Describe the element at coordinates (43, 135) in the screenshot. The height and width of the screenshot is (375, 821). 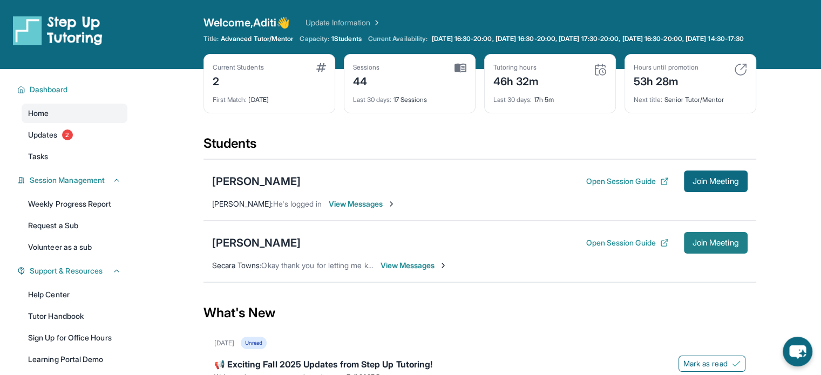
I see `span: Updates` at that location.